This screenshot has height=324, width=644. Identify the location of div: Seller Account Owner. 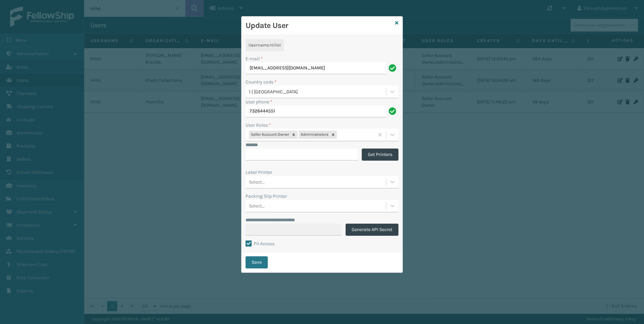
(269, 135).